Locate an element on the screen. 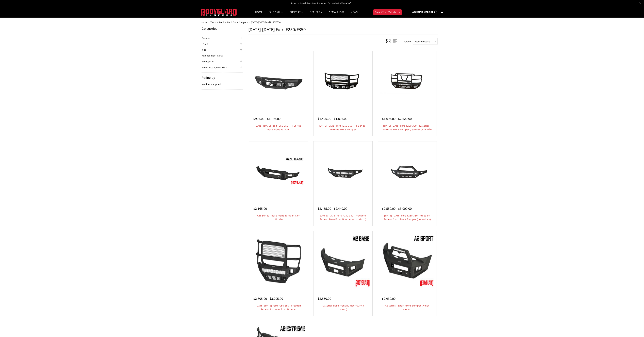 The width and height of the screenshot is (644, 337). img: BODYGUARD BUMPERS is located at coordinates (219, 12).